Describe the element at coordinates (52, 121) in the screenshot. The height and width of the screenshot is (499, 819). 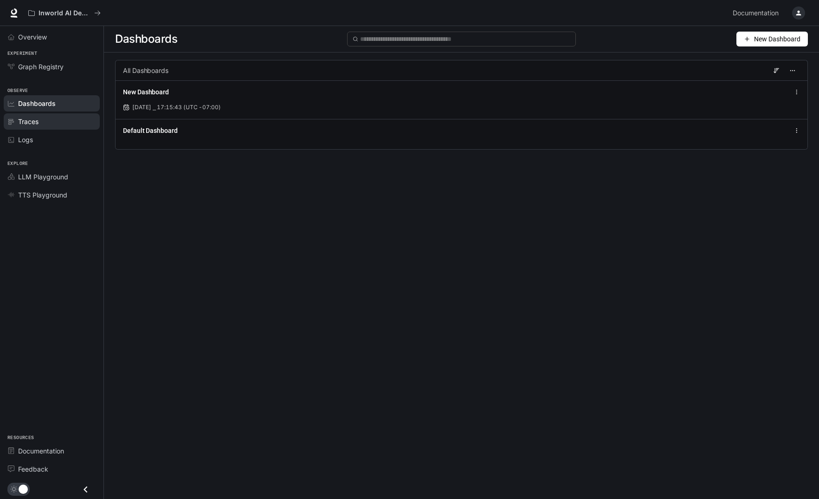
I see `a: Traces` at that location.